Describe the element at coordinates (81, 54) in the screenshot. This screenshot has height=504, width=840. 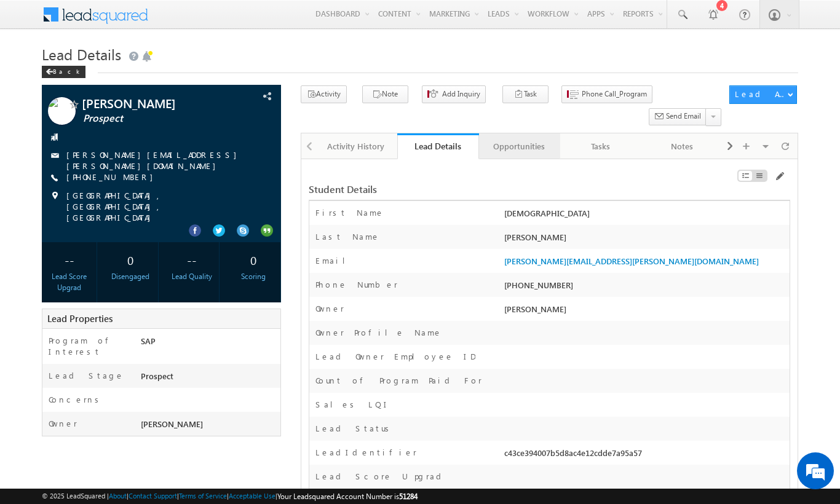
I see `span: Lead Details` at that location.